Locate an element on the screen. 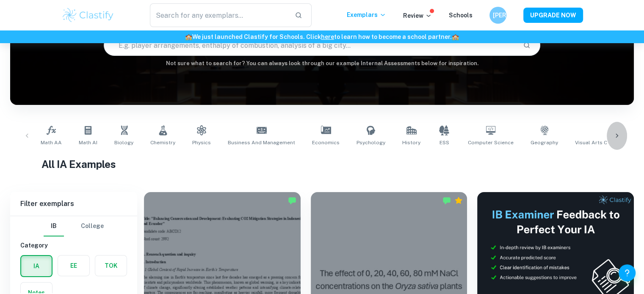  a: Schools is located at coordinates (460, 15).